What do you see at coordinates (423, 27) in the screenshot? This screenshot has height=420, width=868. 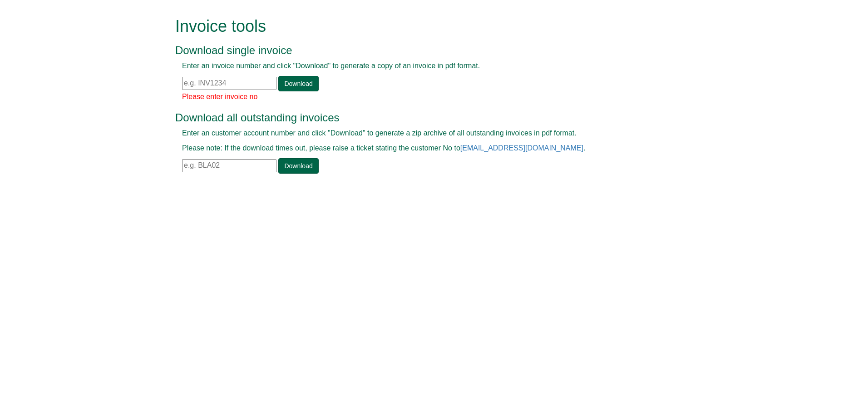 I see `h1: Invoice tools` at bounding box center [423, 27].